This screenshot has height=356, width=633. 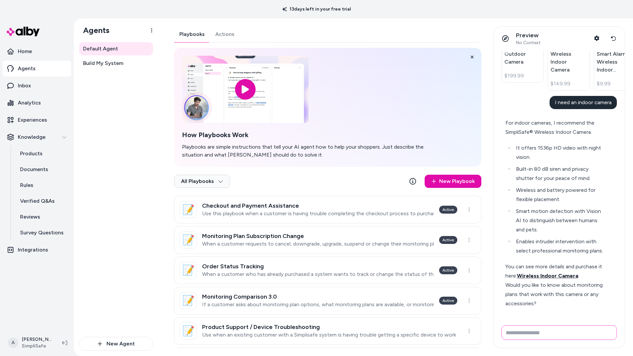 What do you see at coordinates (42, 185) in the screenshot?
I see `a: Rules` at bounding box center [42, 185].